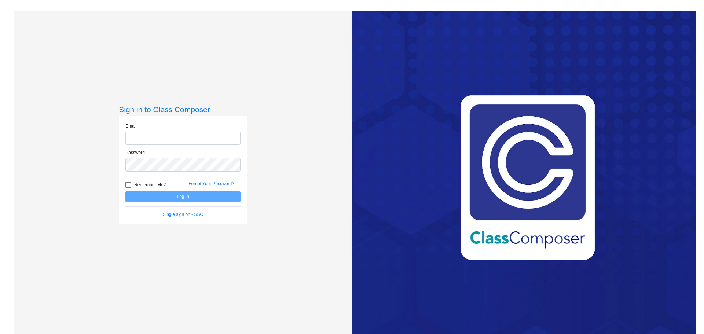 The width and height of the screenshot is (704, 334). I want to click on label: Password, so click(135, 153).